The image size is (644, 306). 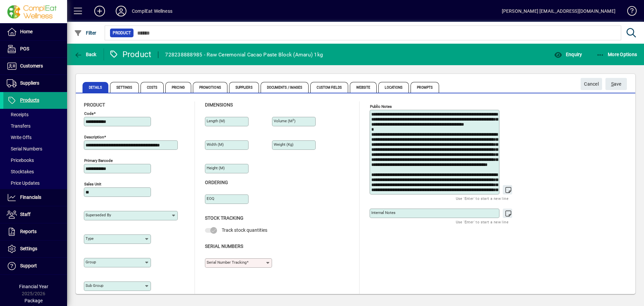 What do you see at coordinates (35, 49) in the screenshot?
I see `a: POS` at bounding box center [35, 49].